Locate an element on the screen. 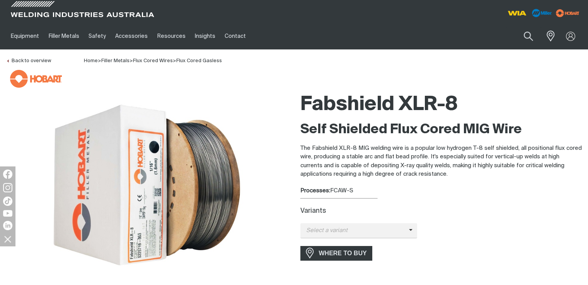 The image size is (588, 285). img: Instagram is located at coordinates (8, 188).